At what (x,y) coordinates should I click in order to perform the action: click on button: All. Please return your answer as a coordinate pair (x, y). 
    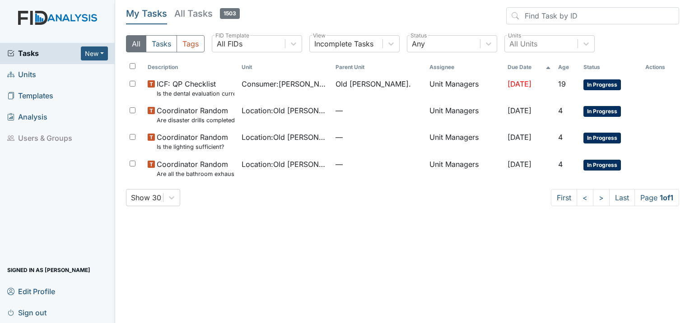
    Looking at the image, I should click on (136, 44).